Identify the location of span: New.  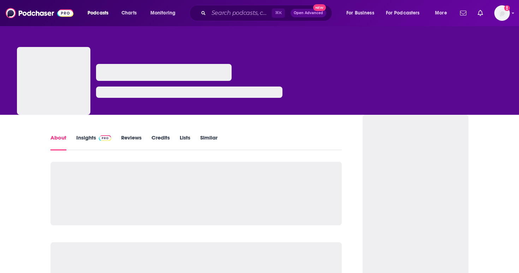
(320, 7).